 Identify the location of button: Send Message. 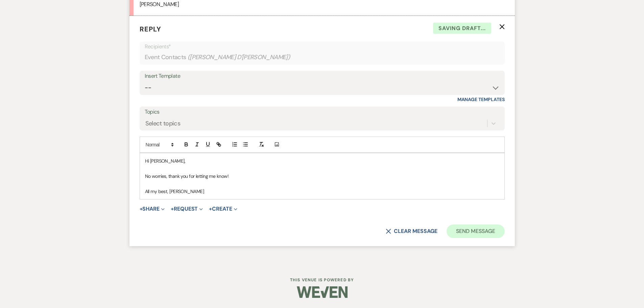
(475, 232).